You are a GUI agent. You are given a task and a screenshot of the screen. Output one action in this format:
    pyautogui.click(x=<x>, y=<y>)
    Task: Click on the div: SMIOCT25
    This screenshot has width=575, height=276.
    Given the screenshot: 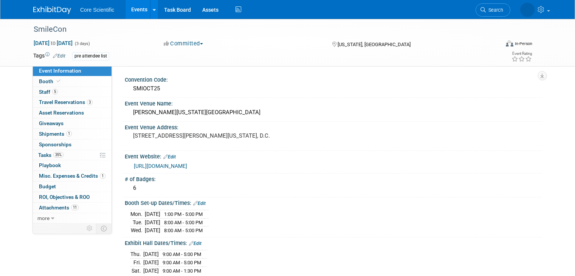 What is the action you would take?
    pyautogui.click(x=333, y=88)
    